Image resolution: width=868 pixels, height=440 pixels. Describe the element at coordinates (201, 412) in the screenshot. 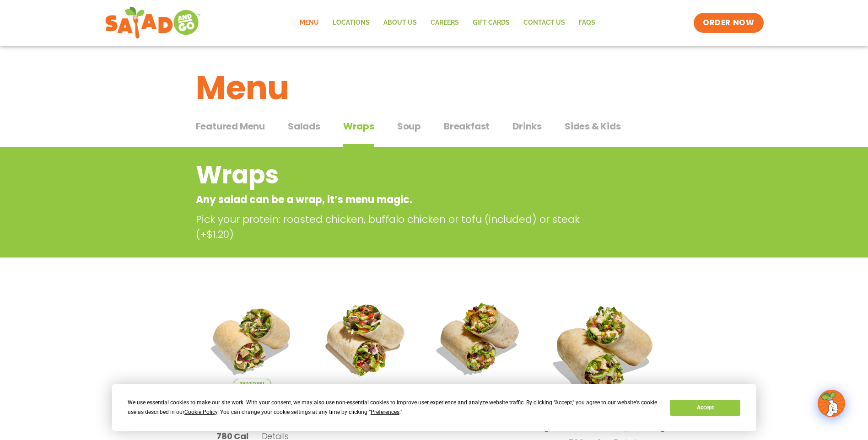

I see `span: Cookie Policy` at that location.